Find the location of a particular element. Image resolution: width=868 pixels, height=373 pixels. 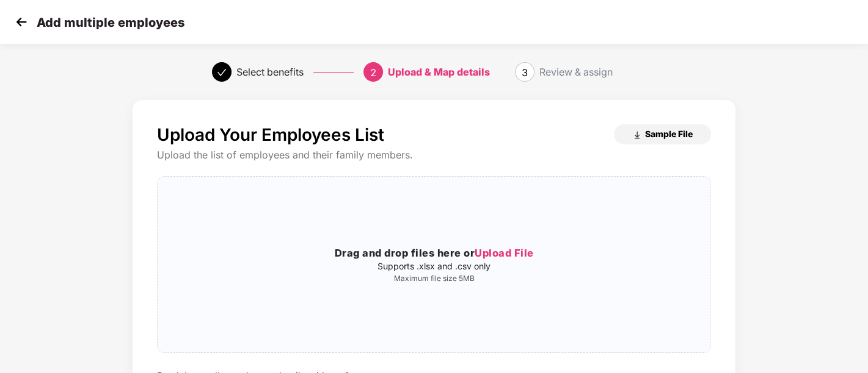

div: Upload & Map details is located at coordinates (439, 72).